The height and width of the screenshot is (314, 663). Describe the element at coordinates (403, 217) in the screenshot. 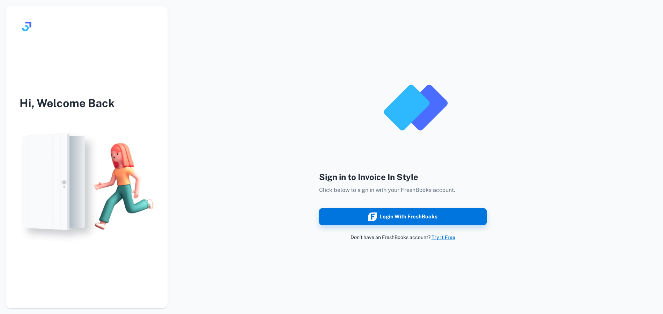

I see `div: Login with FreshBooks` at that location.